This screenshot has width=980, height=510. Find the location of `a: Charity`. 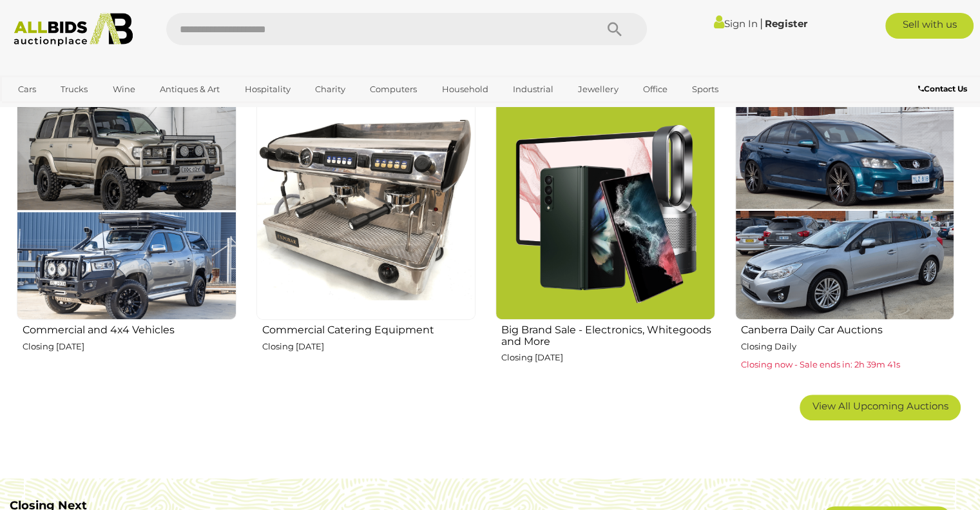

a: Charity is located at coordinates (330, 89).